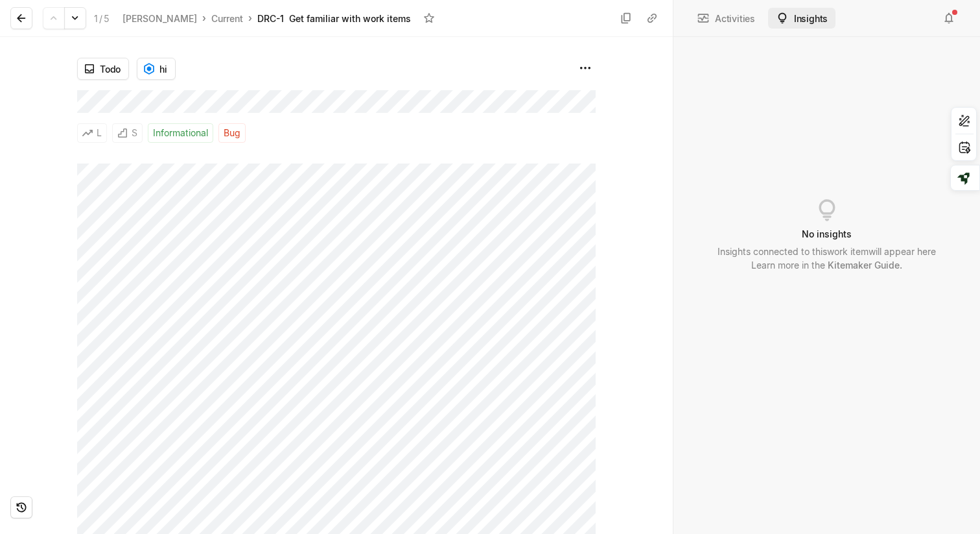 This screenshot has height=534, width=980. Describe the element at coordinates (127, 133) in the screenshot. I see `button: S` at that location.